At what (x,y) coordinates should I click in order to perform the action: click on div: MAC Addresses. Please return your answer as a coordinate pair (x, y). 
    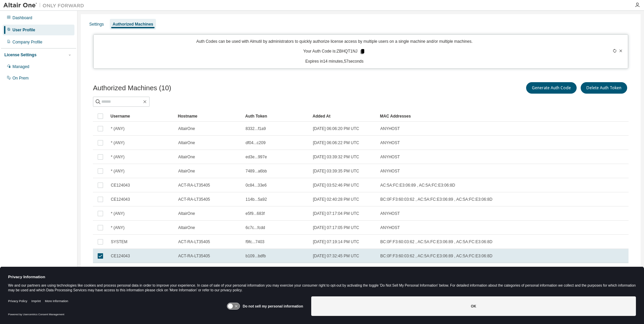
    Looking at the image, I should click on (469, 116).